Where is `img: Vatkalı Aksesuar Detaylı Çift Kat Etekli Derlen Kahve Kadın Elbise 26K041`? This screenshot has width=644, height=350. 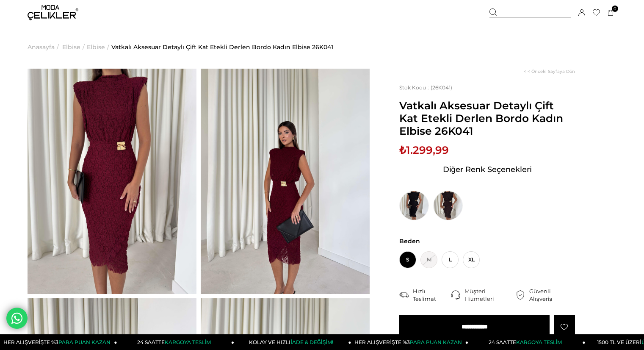
img: Vatkalı Aksesuar Detaylı Çift Kat Etekli Derlen Kahve Kadın Elbise 26K041 is located at coordinates (448, 205).